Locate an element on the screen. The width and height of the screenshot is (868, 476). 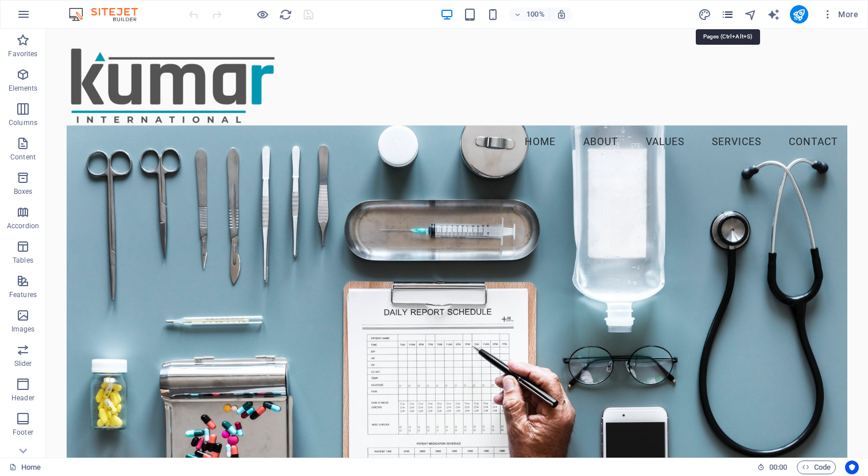
button: Click here to leave preview mode and continue editing is located at coordinates (263, 14).